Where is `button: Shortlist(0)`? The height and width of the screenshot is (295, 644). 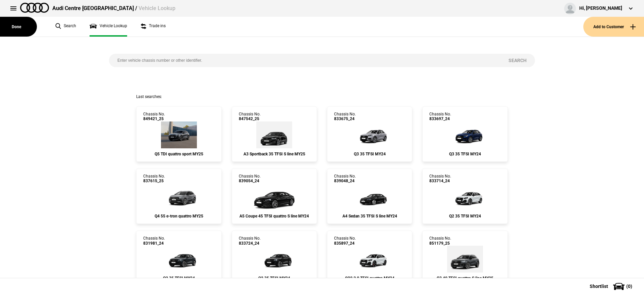
button: Shortlist(0) is located at coordinates (612, 286).